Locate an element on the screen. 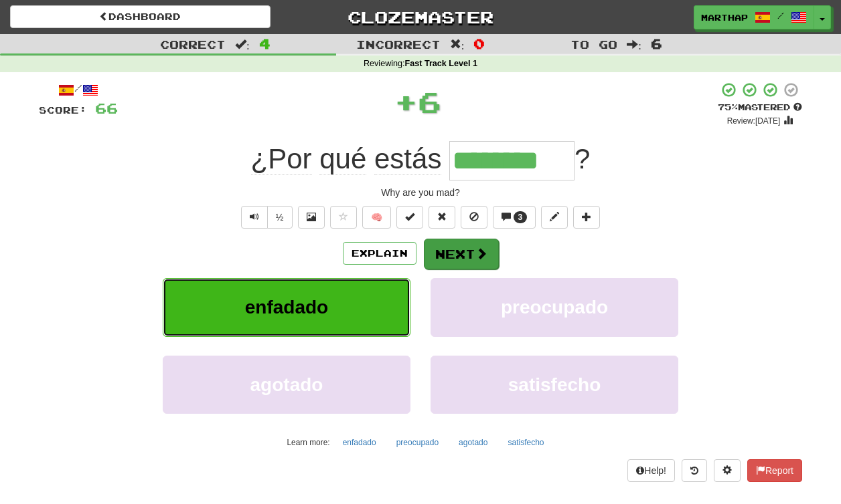  span: estás is located at coordinates (408, 159).